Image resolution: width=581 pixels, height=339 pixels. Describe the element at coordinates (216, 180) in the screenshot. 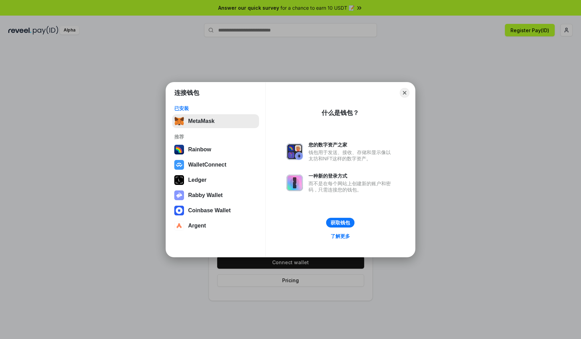

I see `button: Ledger` at that location.